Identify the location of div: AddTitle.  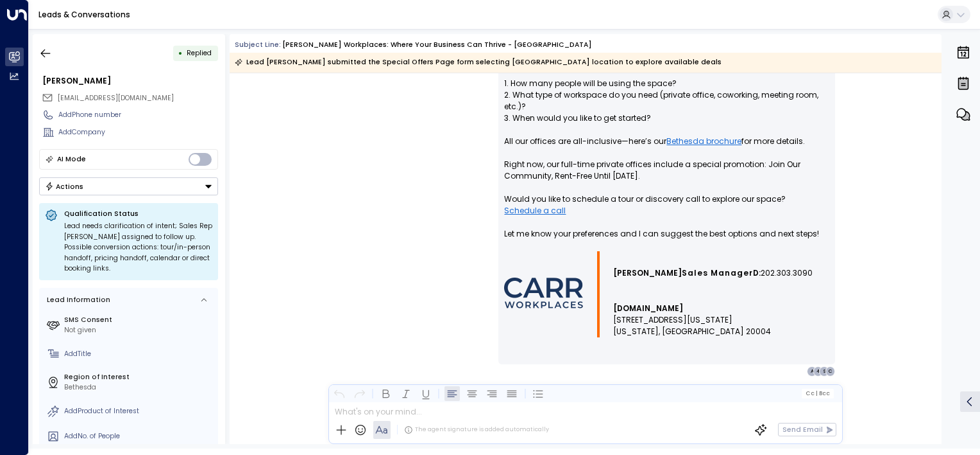
(140, 354).